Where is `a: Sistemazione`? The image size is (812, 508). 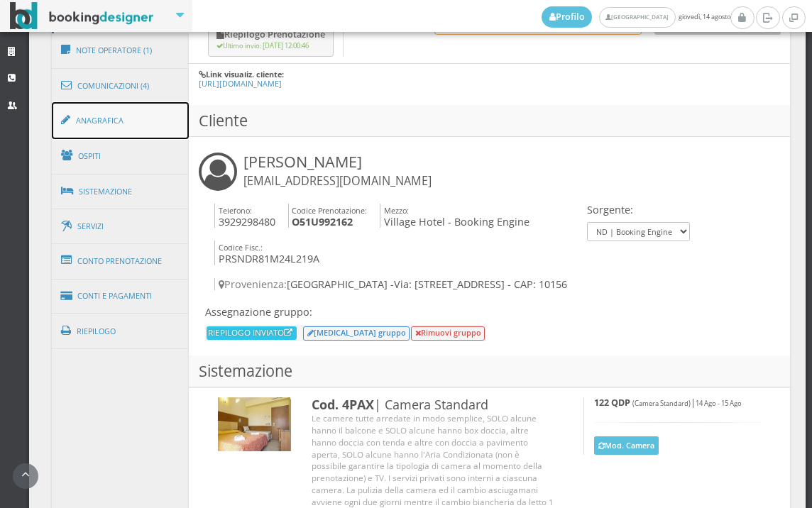
a: Sistemazione is located at coordinates (121, 192).